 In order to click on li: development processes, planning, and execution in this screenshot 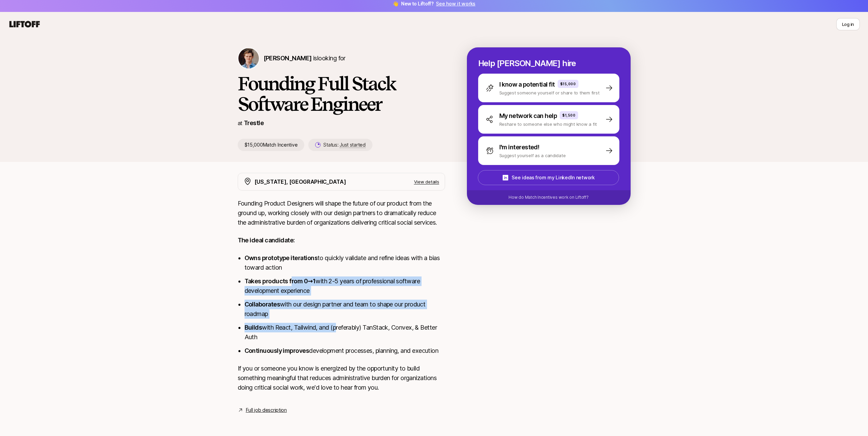, I will do `click(345, 351)`.